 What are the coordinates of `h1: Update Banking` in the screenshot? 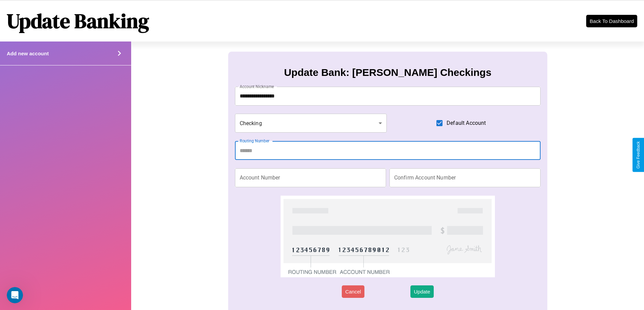 It's located at (77, 21).